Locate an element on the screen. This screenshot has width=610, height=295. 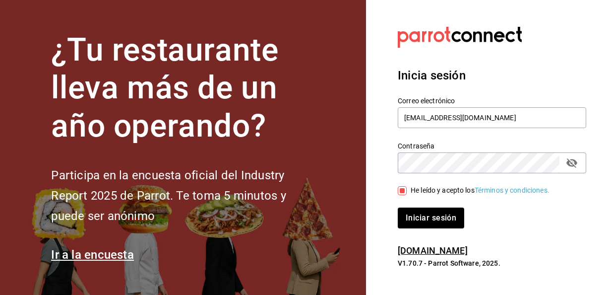
div: He leído y acepto los is located at coordinates (480, 190).